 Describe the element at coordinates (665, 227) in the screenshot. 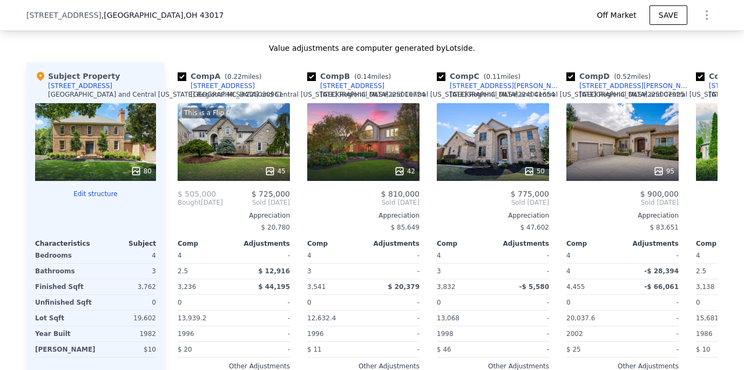

I see `span: $ 83,651` at that location.